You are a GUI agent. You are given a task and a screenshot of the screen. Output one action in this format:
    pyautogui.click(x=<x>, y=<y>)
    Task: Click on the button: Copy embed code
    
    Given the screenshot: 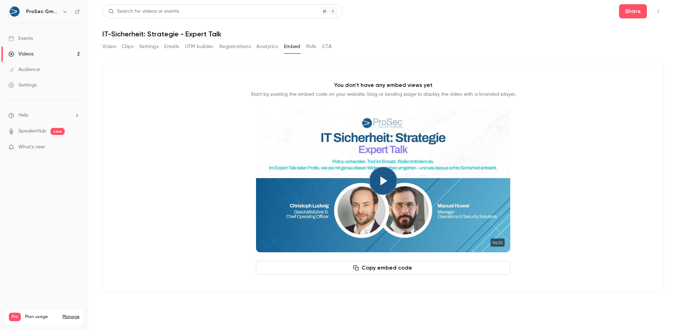 What is the action you would take?
    pyautogui.click(x=383, y=268)
    